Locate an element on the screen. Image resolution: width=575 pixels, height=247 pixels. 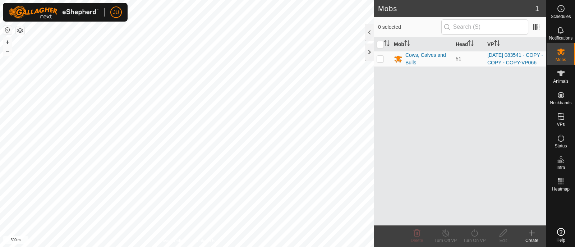
span: Heatmap is located at coordinates (560, 189).